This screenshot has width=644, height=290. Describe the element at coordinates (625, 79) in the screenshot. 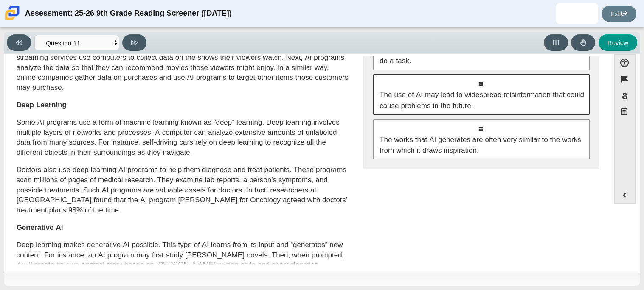

I see `button: Flag item` at that location.